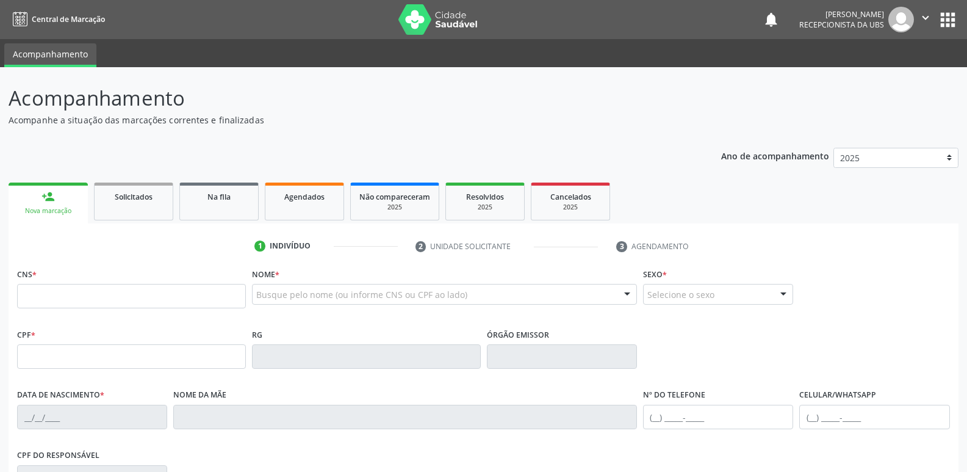 This screenshot has width=967, height=472. Describe the element at coordinates (27, 274) in the screenshot. I see `label: CNS` at that location.